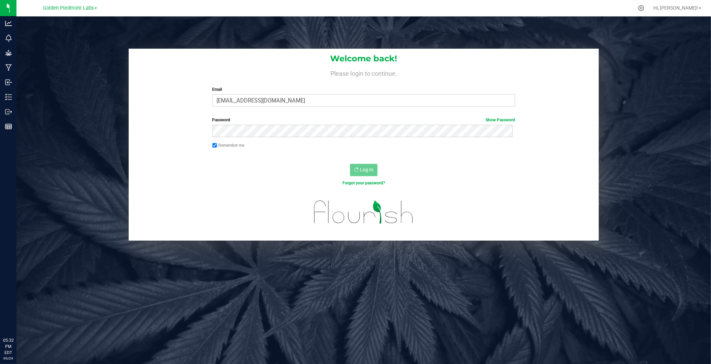 This screenshot has width=711, height=364. What do you see at coordinates (9, 68) in the screenshot?
I see `inline-svg: Manufacturing` at bounding box center [9, 68].